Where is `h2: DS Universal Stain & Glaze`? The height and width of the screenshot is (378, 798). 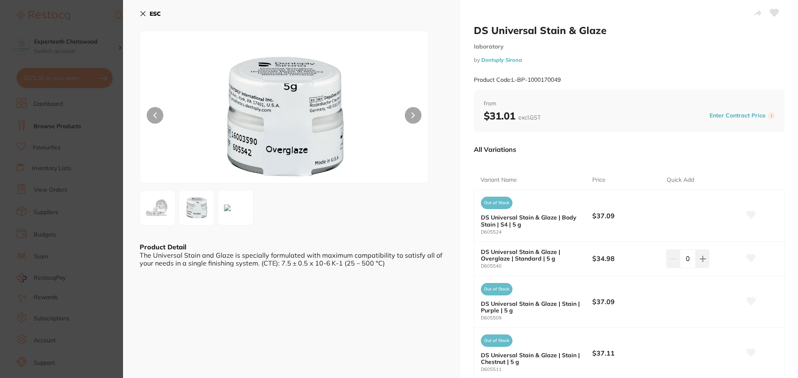
h2: DS Universal Stain & Glaze is located at coordinates (629, 30).